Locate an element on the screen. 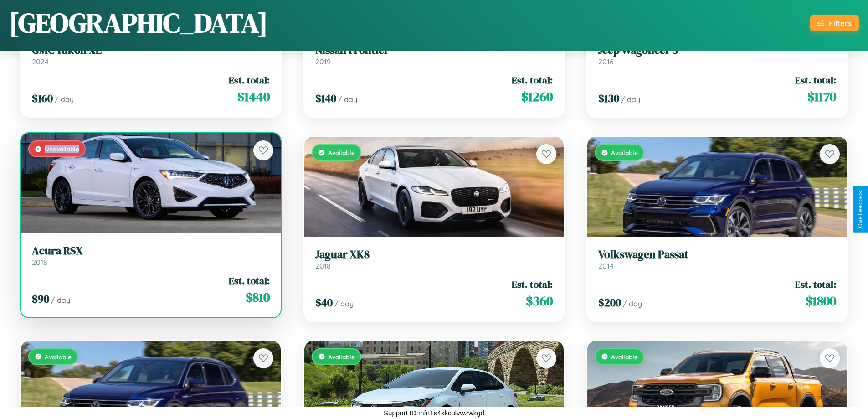 The width and height of the screenshot is (868, 419). h3: GMC Yukon XL is located at coordinates (151, 50).